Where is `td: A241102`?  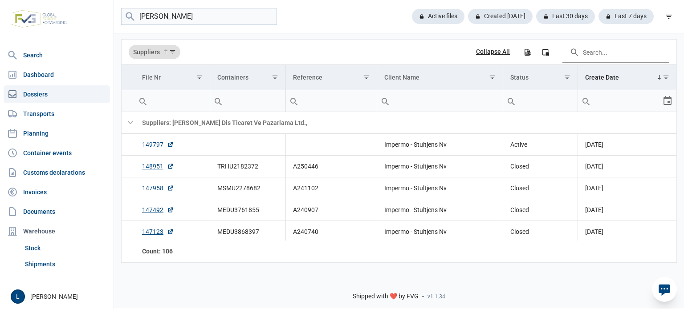
td: A241102 is located at coordinates (331, 188).